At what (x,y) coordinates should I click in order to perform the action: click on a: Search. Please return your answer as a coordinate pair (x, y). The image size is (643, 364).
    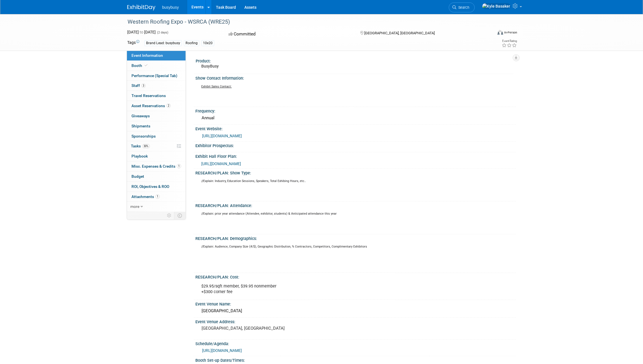
    Looking at the image, I should click on (462, 7).